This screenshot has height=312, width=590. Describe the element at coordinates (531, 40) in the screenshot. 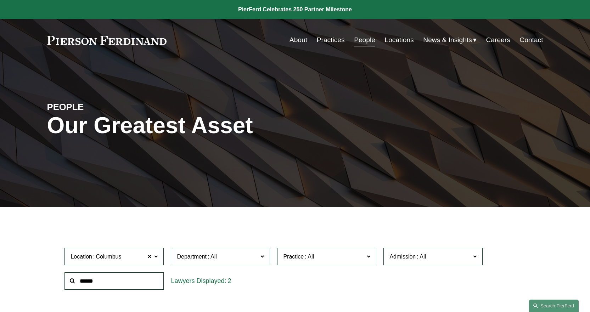

I see `a: Contact` at that location.